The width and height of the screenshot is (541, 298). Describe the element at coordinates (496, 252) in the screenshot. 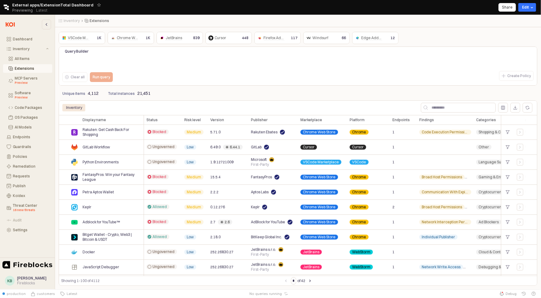

I see `span: Cloud & Container Tools` at that location.